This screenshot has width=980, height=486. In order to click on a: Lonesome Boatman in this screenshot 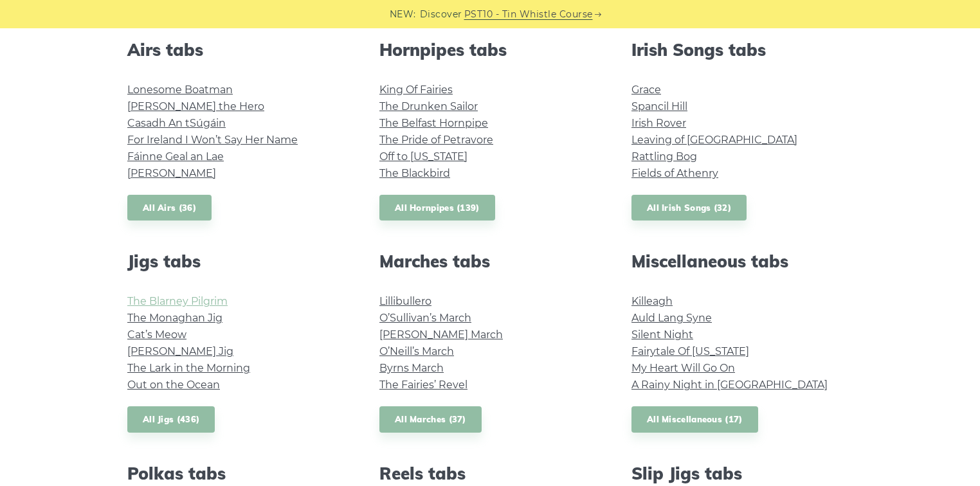, I will do `click(180, 89)`.